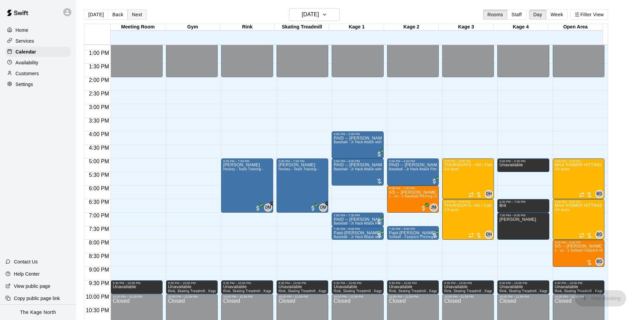 The image size is (644, 320). Describe the element at coordinates (99, 283) in the screenshot. I see `span: 9:30 PM` at that location.